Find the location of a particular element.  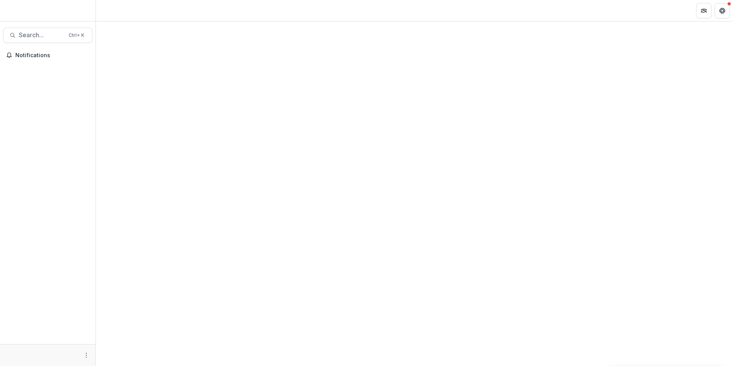

button: Notifications is located at coordinates (48, 55).